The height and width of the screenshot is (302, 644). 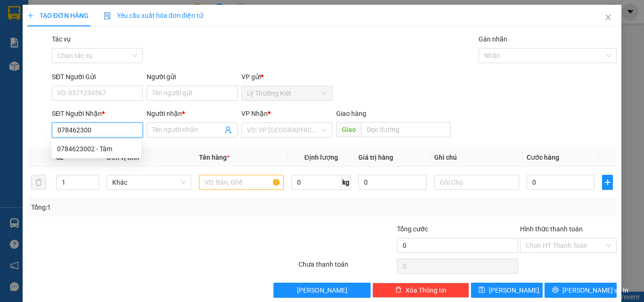 What do you see at coordinates (241, 182) in the screenshot?
I see `input: VD: Bàn, Ghế` at bounding box center [241, 182].